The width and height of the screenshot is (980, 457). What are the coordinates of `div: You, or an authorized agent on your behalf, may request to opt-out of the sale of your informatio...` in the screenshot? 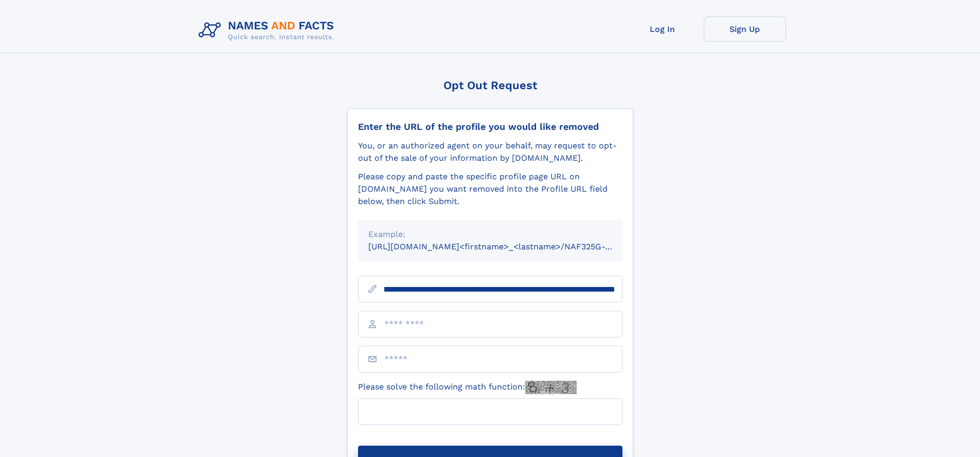 It's located at (490, 152).